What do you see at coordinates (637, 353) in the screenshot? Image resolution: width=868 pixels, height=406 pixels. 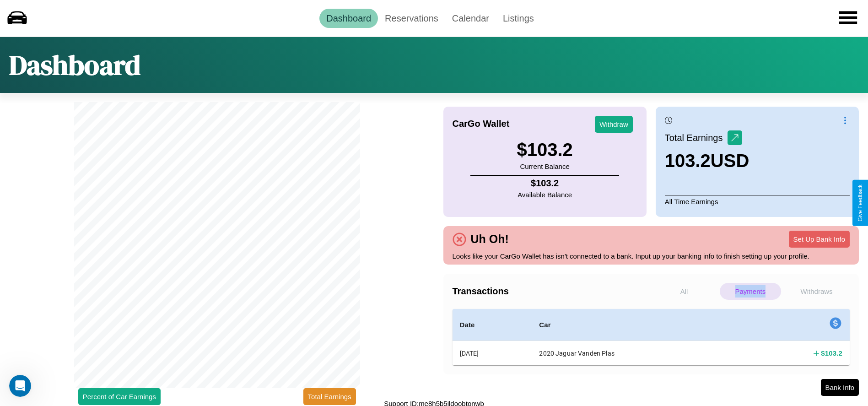 I see `th: 2020 Jaguar Vanden Plas` at bounding box center [637, 353].